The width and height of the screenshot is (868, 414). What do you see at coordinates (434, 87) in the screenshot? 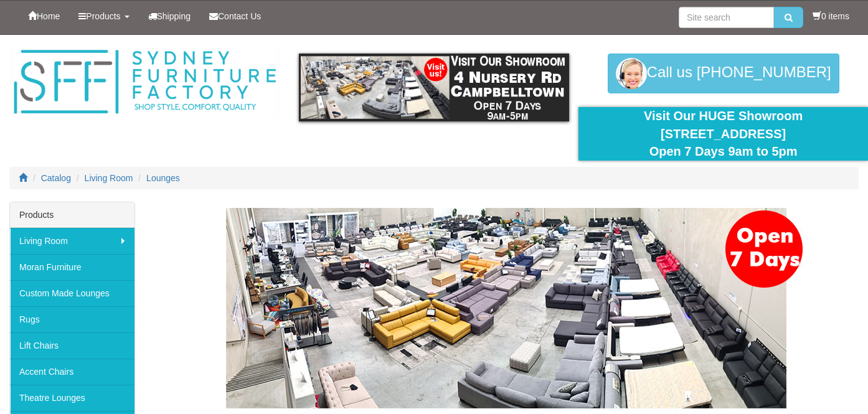
I see `img: showroom.gif` at bounding box center [434, 87].